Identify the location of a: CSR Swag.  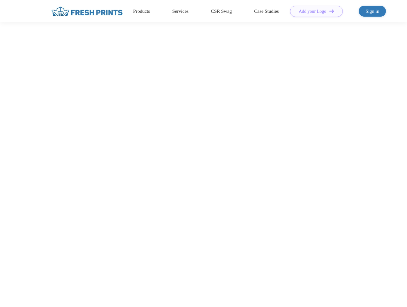
(221, 12).